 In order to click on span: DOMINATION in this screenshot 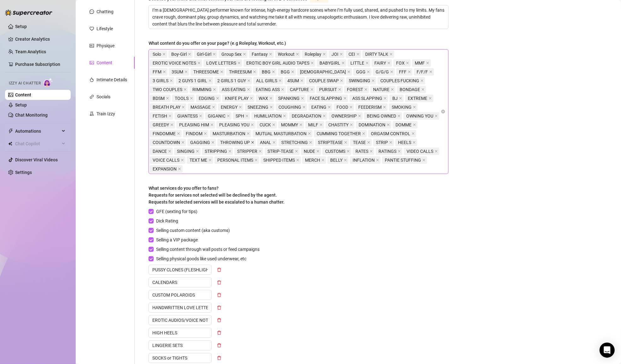, I will do `click(372, 125)`.